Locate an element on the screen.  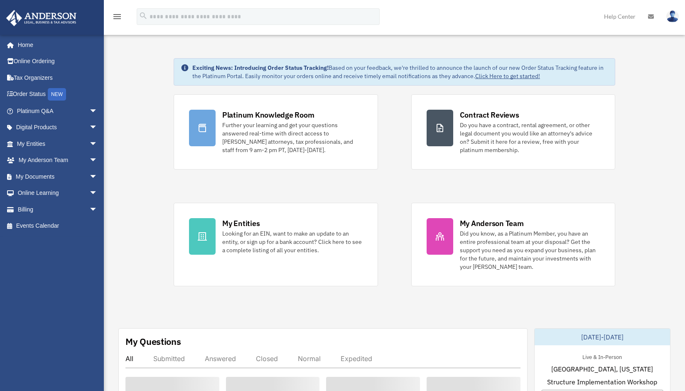
a: Home is located at coordinates (56, 45).